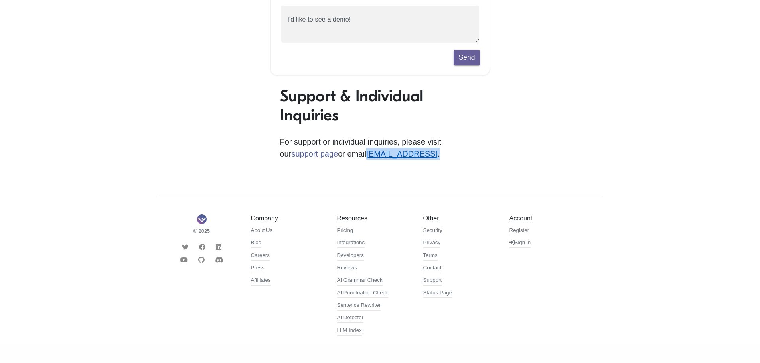  What do you see at coordinates (184, 260) in the screenshot?
I see `i: Youtube` at bounding box center [184, 260].